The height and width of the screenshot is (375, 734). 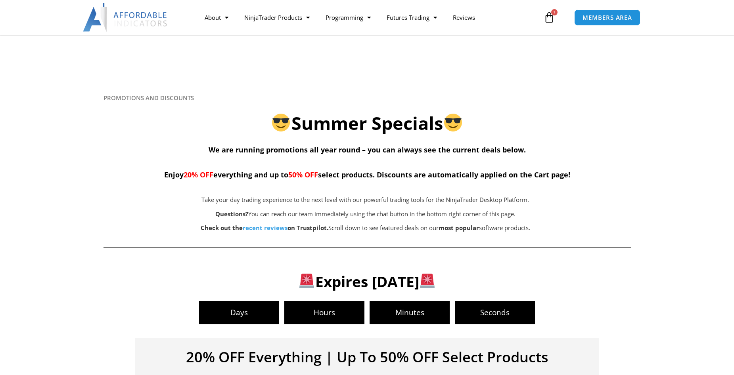 What do you see at coordinates (365, 228) in the screenshot?
I see `p: Scroll down to see featured deals on our software products.` at bounding box center [365, 228].